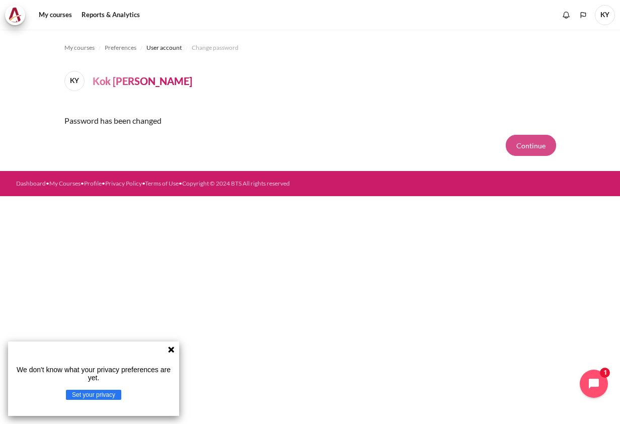 This screenshot has height=424, width=620. What do you see at coordinates (120, 48) in the screenshot?
I see `span: Preferences` at bounding box center [120, 48].